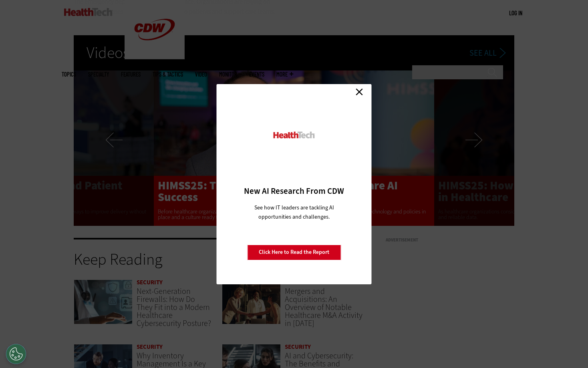 This screenshot has width=588, height=368. I want to click on a: Close, so click(359, 92).